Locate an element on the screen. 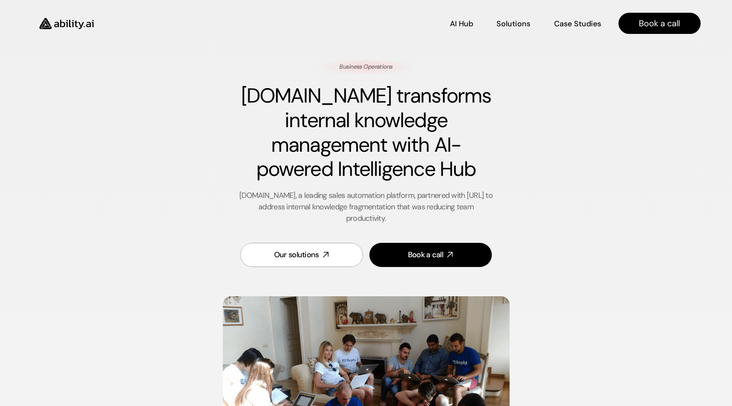  a: Case Studies is located at coordinates (577, 23).